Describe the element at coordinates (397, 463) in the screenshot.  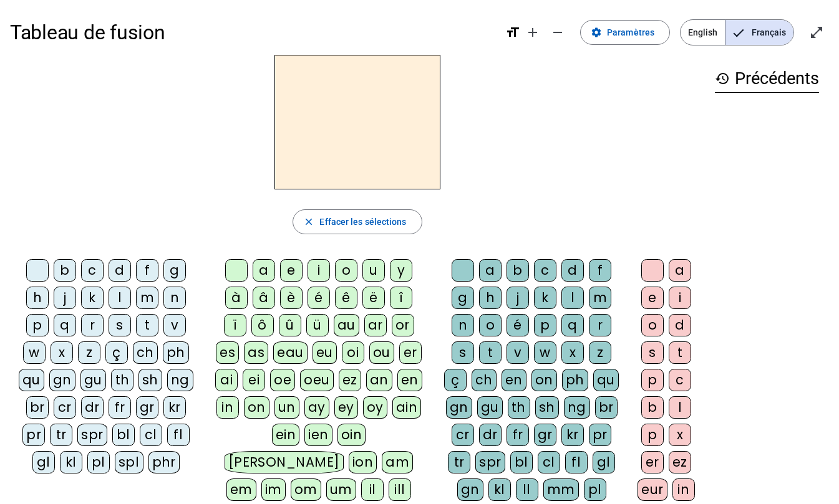
I see `div: am` at that location.